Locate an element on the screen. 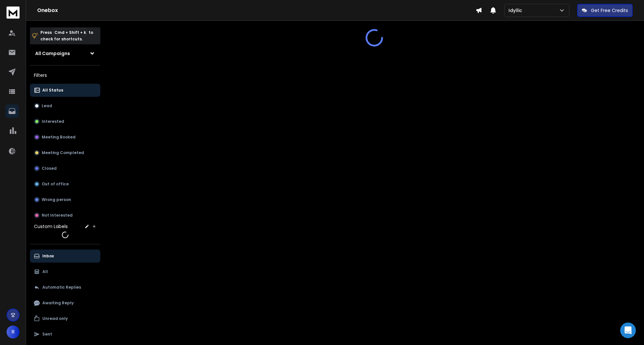 This screenshot has width=644, height=345. button: Awaiting Reply is located at coordinates (65, 303).